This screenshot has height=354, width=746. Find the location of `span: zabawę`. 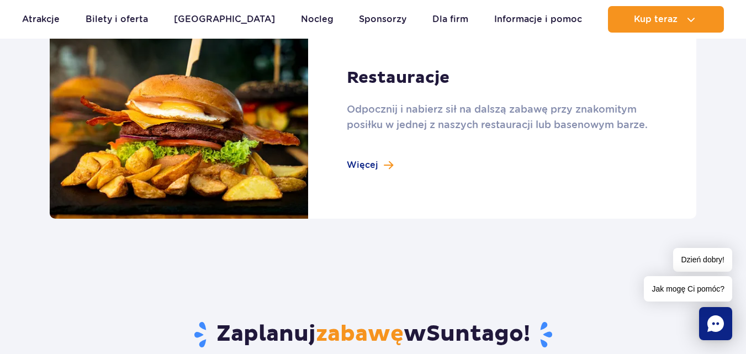

span: zabawę is located at coordinates (360, 334).